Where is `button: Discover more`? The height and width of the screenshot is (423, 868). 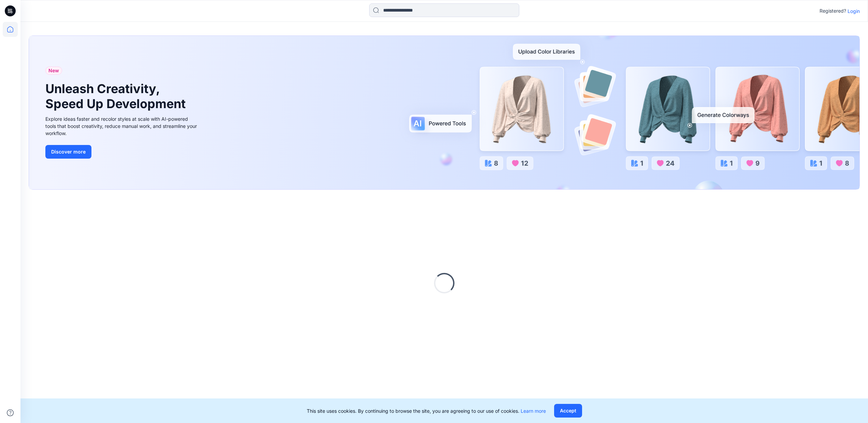
button: Discover more is located at coordinates (68, 152).